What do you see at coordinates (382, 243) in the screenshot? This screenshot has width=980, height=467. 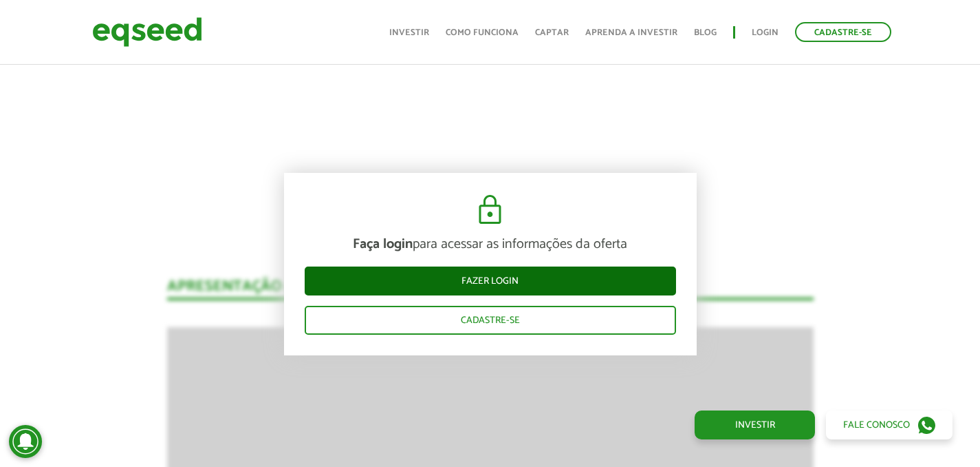 I see `strong: Faça login` at bounding box center [382, 243].